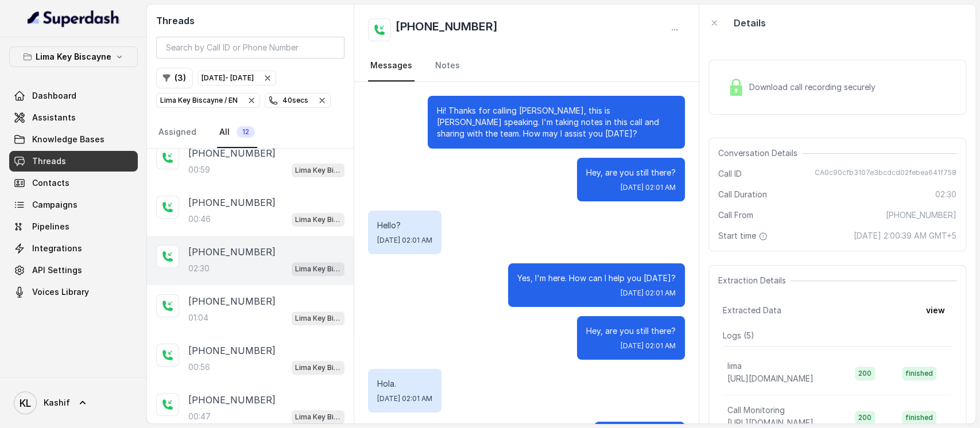  Describe the element at coordinates (73, 403) in the screenshot. I see `a: Kashif` at that location.